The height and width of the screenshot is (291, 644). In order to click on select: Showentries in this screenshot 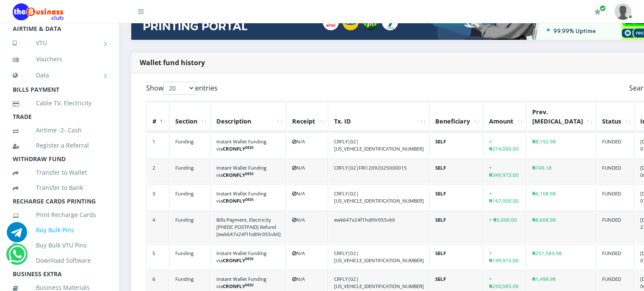, I will do `click(179, 88)`.